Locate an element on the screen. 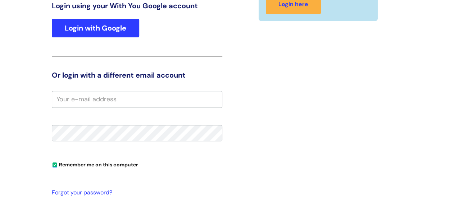 The width and height of the screenshot is (455, 198). h3: Login using your With You Google account is located at coordinates (137, 6).